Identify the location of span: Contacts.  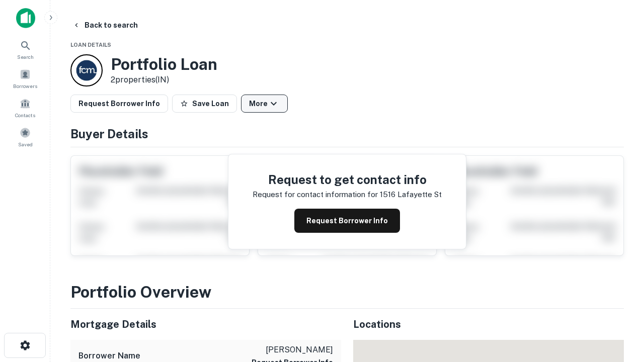
(25, 115).